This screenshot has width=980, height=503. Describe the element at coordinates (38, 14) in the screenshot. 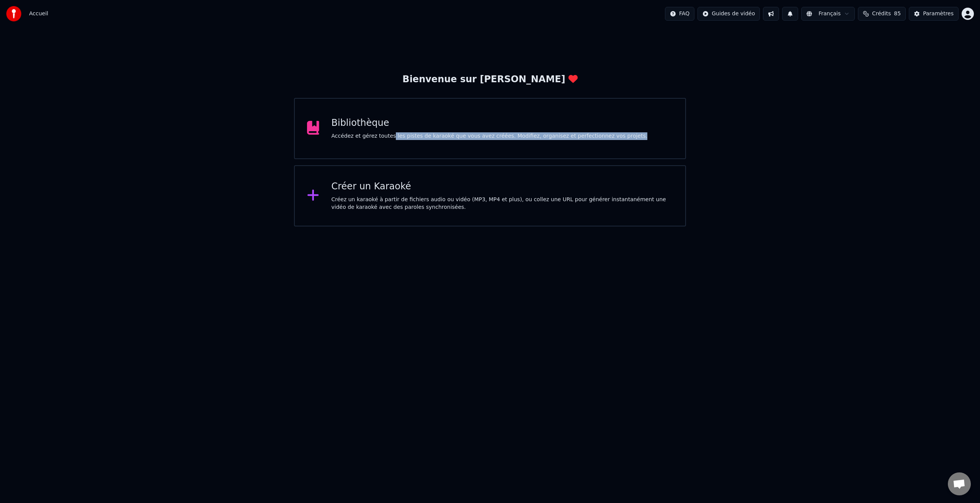

I see `nav: breadcrumb` at that location.